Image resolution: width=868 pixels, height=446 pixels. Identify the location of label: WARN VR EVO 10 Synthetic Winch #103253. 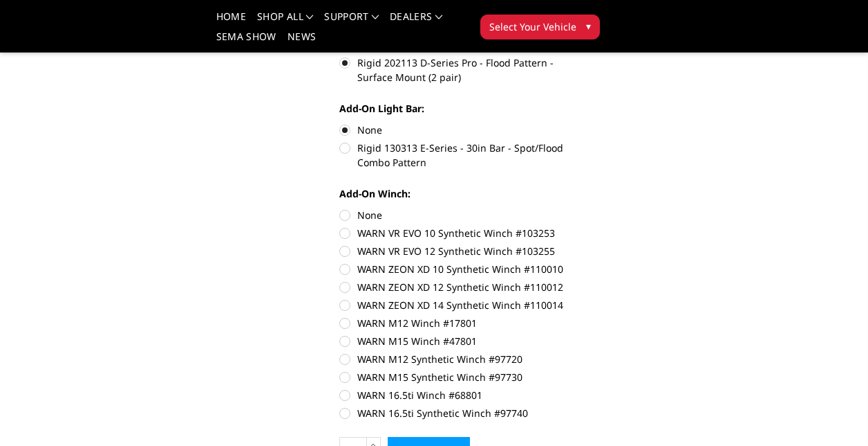
(452, 233).